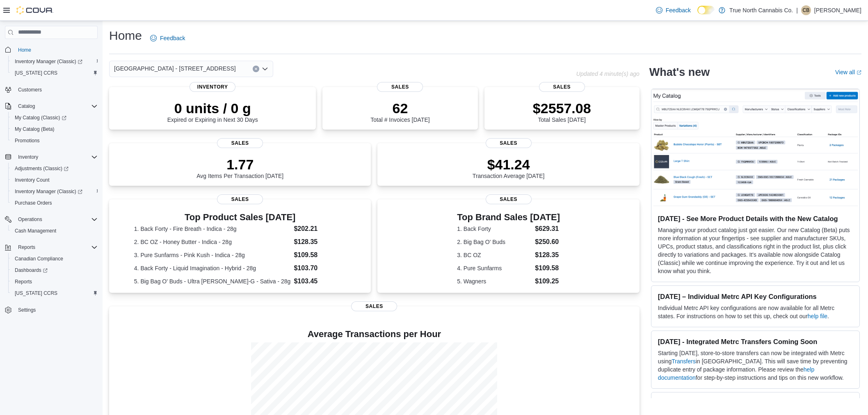  Describe the element at coordinates (374, 335) in the screenshot. I see `h4: Average Transactions per Hour` at that location.